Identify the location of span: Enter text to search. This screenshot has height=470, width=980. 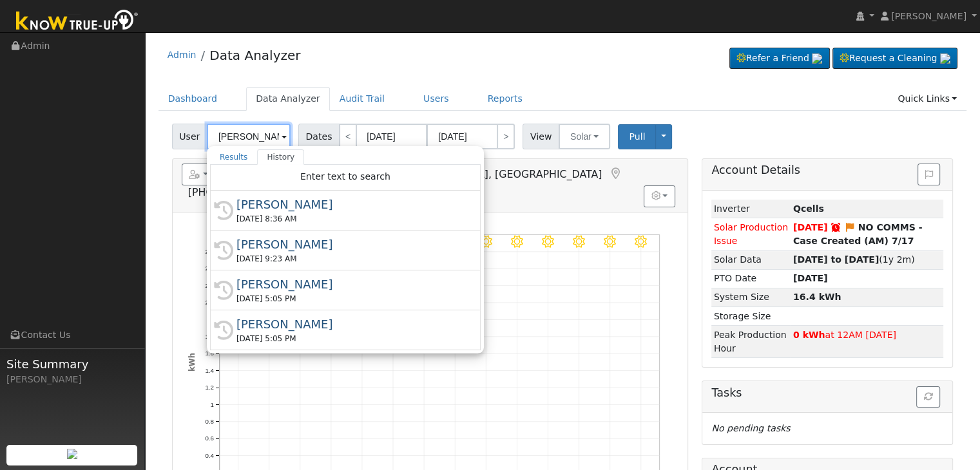
(345, 176).